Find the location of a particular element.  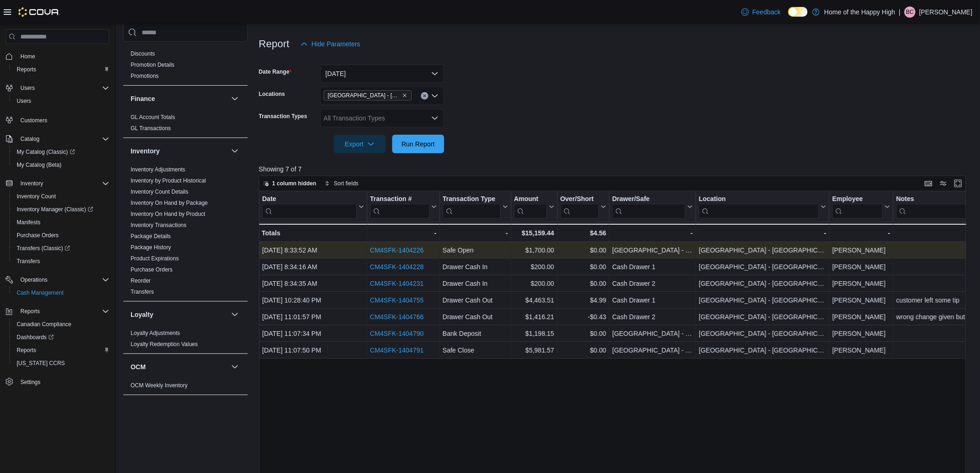

div: Cash Drawer 1 is located at coordinates (652, 267).